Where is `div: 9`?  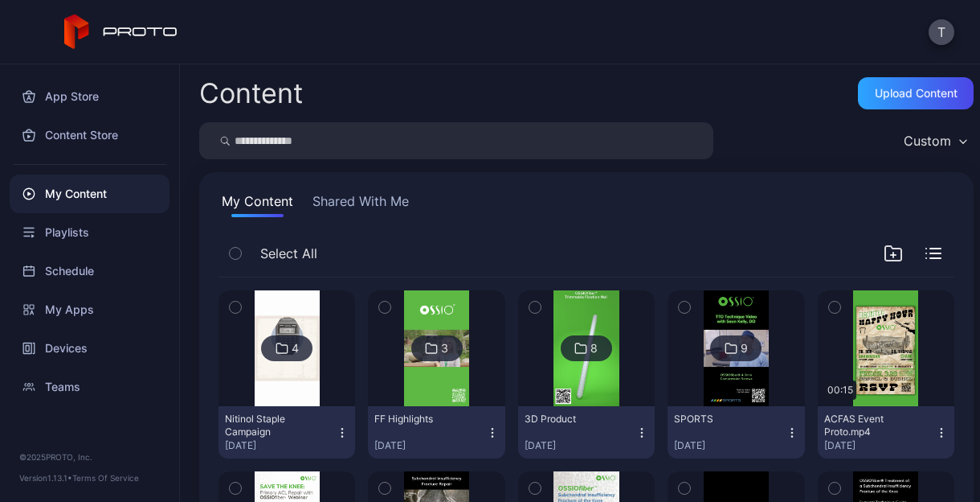
div: 9 is located at coordinates (744, 348).